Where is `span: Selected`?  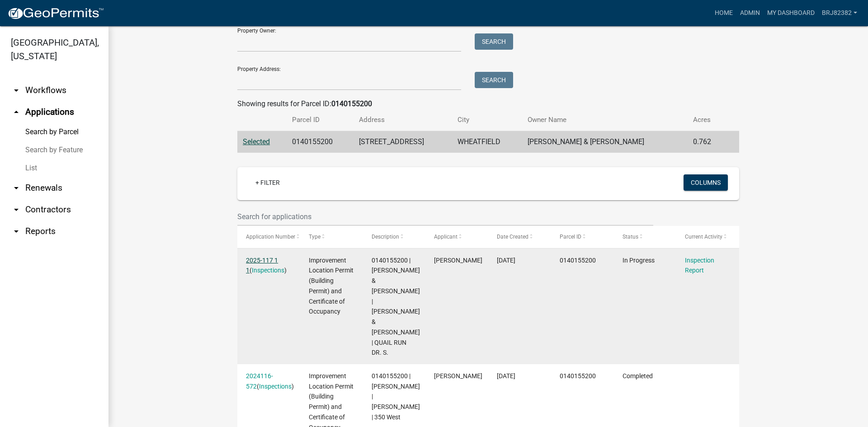 span: Selected is located at coordinates (256, 142).